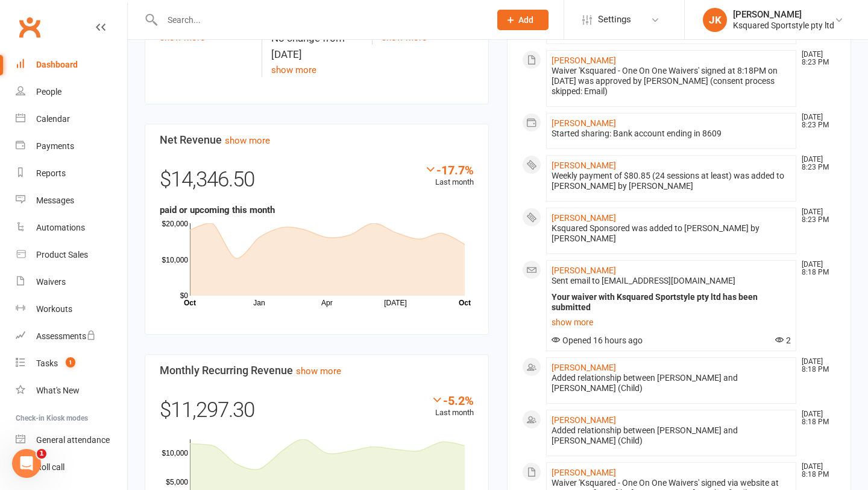 The height and width of the screenshot is (490, 868). I want to click on a: Assessments, so click(71, 336).